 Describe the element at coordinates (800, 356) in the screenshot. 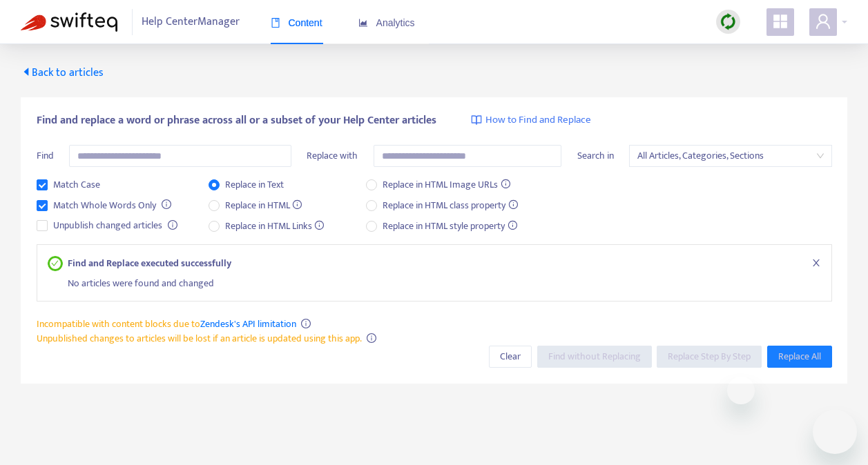

I see `button: Replace All` at that location.